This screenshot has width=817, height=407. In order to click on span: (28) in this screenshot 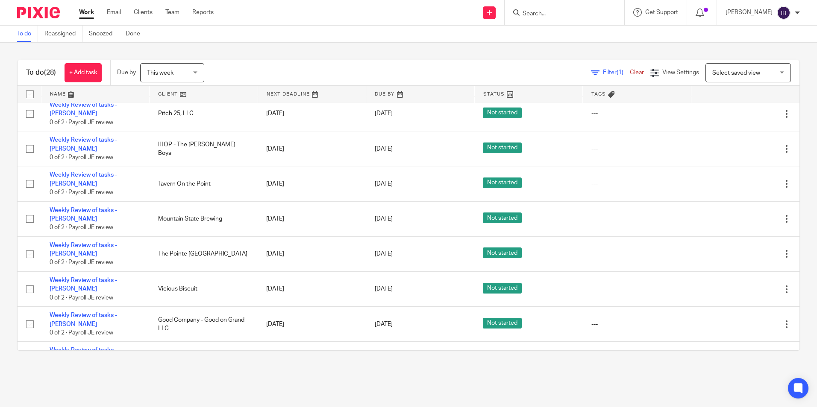, I will do `click(50, 73)`.